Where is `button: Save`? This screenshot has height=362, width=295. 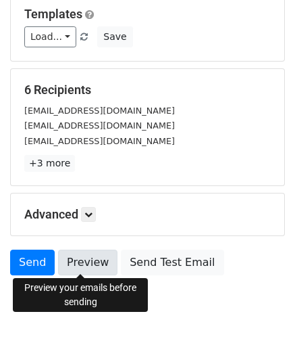
button: Save is located at coordinates (115, 36).